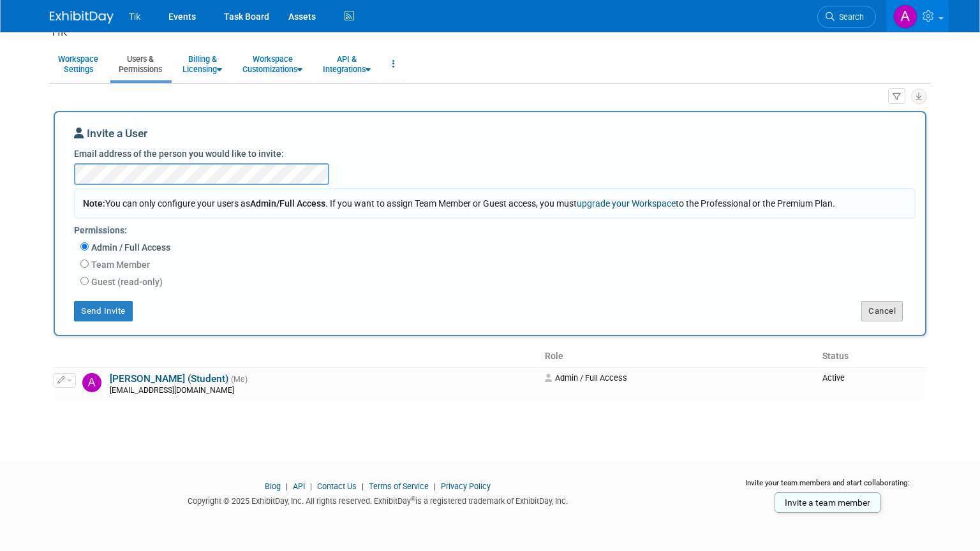 The height and width of the screenshot is (551, 980). I want to click on span: Active, so click(833, 378).